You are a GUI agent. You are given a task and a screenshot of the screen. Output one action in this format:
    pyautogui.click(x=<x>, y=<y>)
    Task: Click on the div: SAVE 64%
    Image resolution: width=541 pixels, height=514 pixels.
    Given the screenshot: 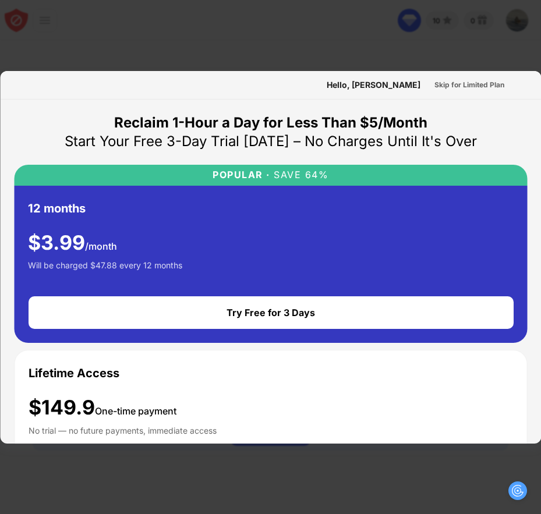 What is the action you would take?
    pyautogui.click(x=299, y=175)
    